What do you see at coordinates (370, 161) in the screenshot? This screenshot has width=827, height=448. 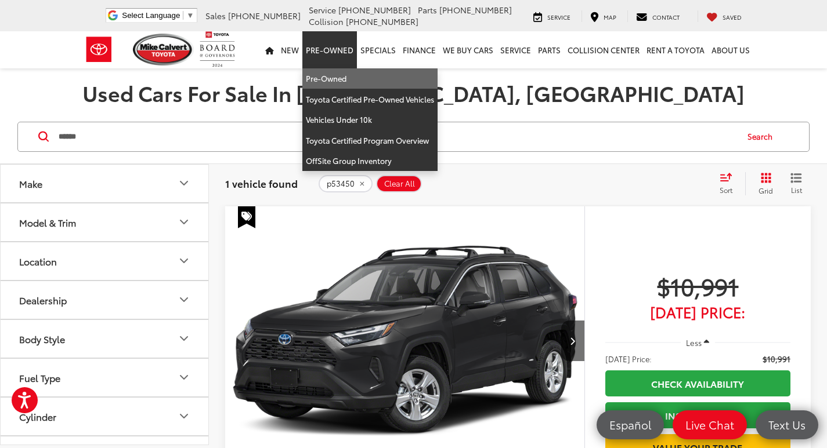 I see `a: OffSite Group Inventory` at bounding box center [370, 161].